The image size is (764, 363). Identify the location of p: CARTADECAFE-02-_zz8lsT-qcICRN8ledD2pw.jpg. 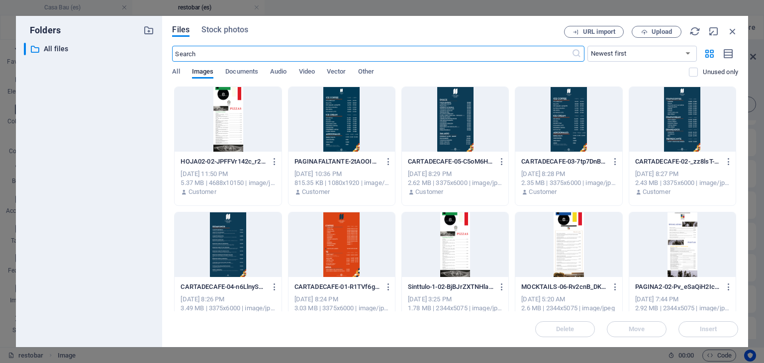
(678, 162).